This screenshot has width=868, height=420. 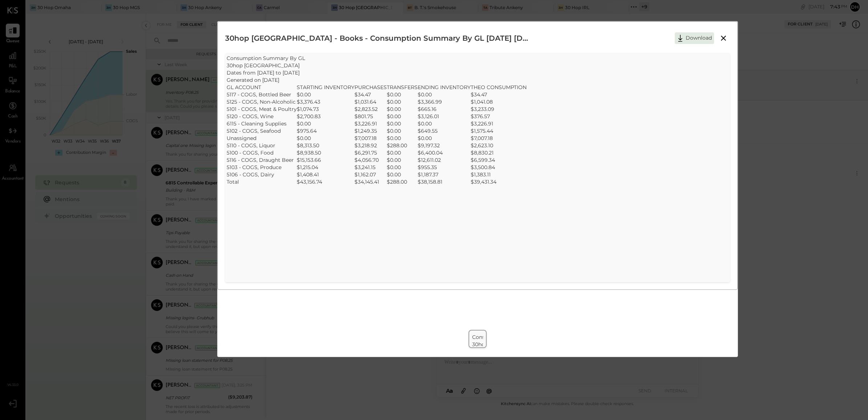 I want to click on td: $38,158.81, so click(x=444, y=182).